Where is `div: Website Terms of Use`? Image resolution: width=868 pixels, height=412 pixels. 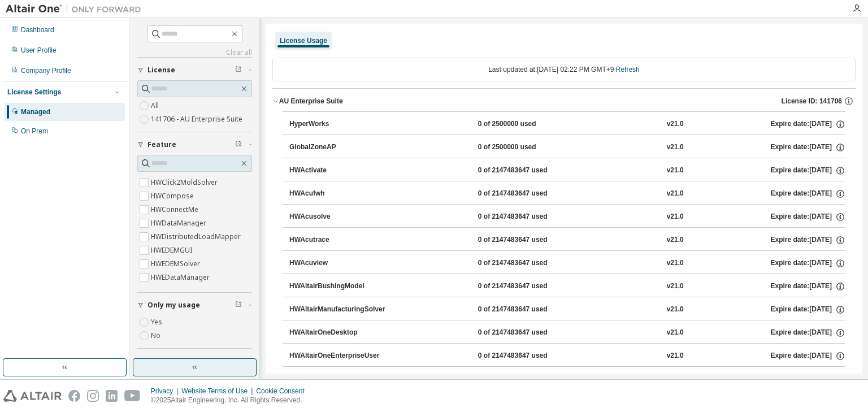 div: Website Terms of Use is located at coordinates (219, 391).